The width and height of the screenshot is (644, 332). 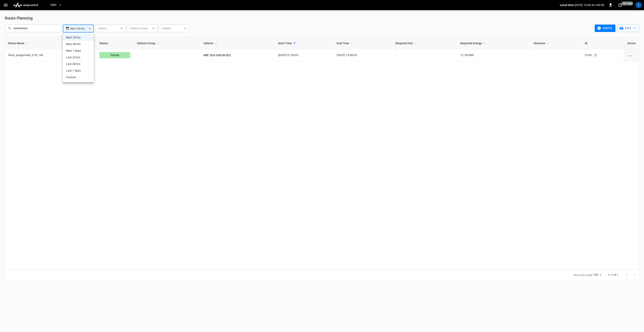 I want to click on li: Last 48 hrs, so click(x=79, y=64).